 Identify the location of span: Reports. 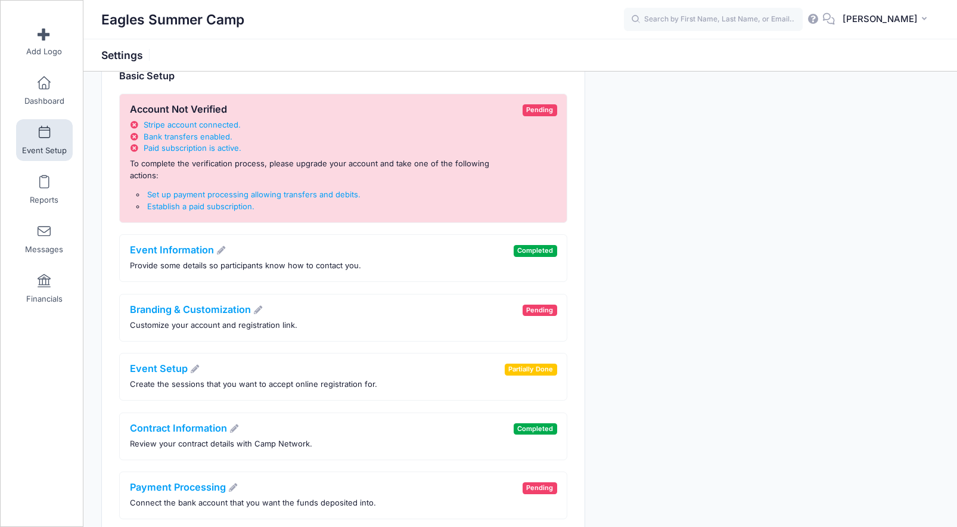
(44, 200).